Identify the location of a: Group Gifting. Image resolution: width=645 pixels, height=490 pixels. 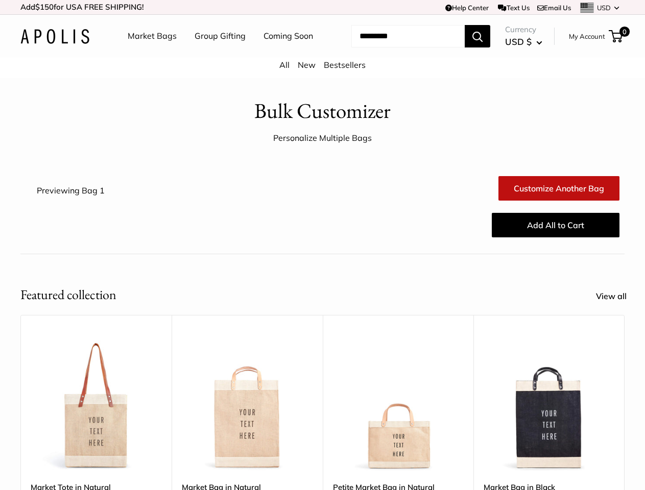
(220, 36).